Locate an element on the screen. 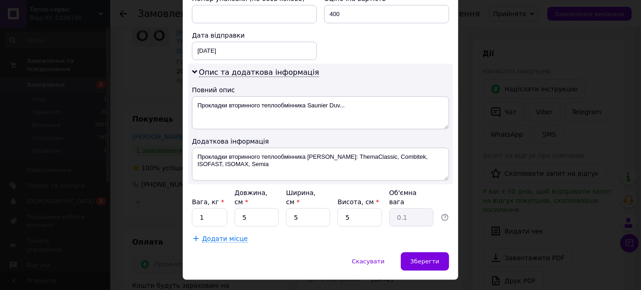 The width and height of the screenshot is (641, 290). div: Об'ємна вага is located at coordinates (411, 197).